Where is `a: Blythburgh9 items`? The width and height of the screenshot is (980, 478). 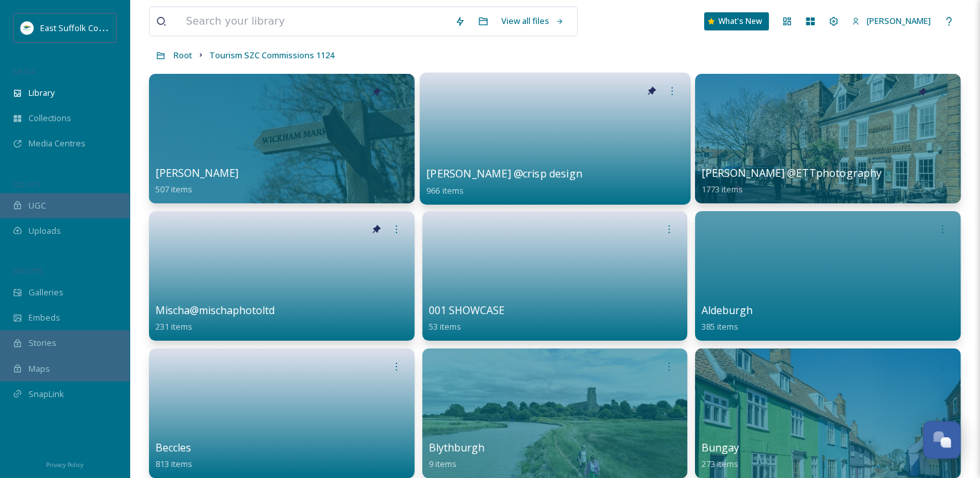
a: Blythburgh9 items is located at coordinates (456, 455).